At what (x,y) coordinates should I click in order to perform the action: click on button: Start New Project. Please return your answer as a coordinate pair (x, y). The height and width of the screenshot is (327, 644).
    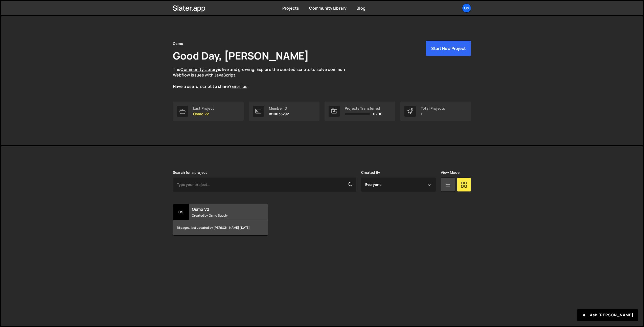
    Looking at the image, I should click on (449, 49).